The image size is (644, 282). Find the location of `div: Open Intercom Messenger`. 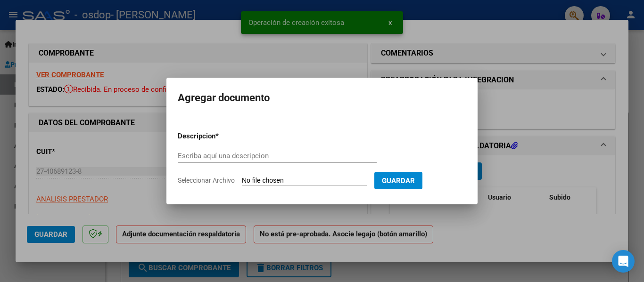

div: Open Intercom Messenger is located at coordinates (623, 262).